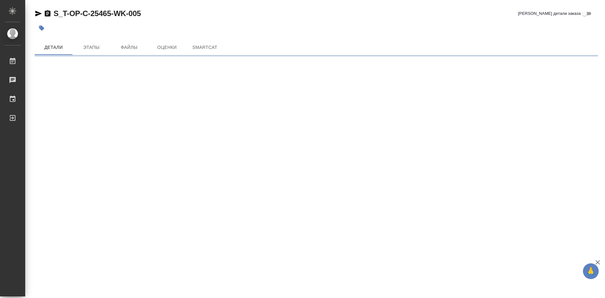 The image size is (605, 298). I want to click on span: Файлы, so click(129, 47).